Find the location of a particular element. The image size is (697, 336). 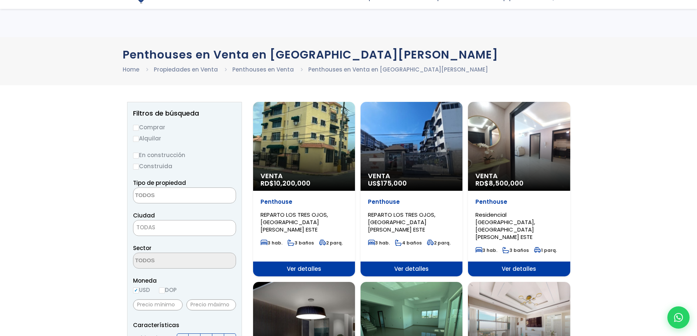

span: Tipo de propiedad is located at coordinates (159, 183).